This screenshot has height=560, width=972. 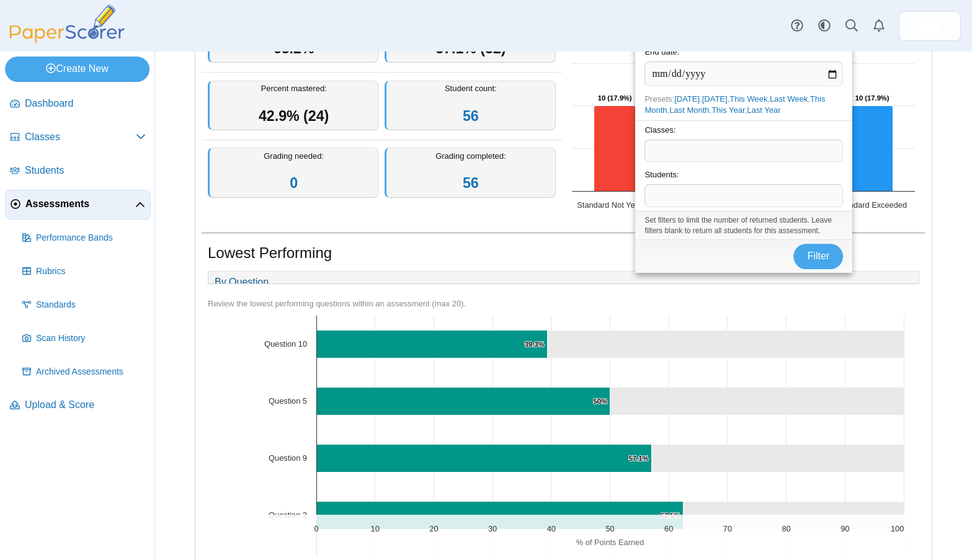 What do you see at coordinates (786, 529) in the screenshot?
I see `text: 80` at bounding box center [786, 529].